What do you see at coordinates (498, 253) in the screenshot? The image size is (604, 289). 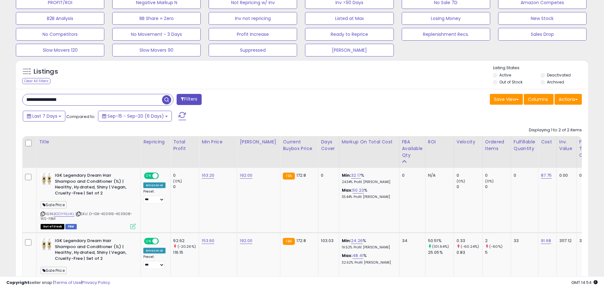 I see `div: 5` at bounding box center [498, 253].